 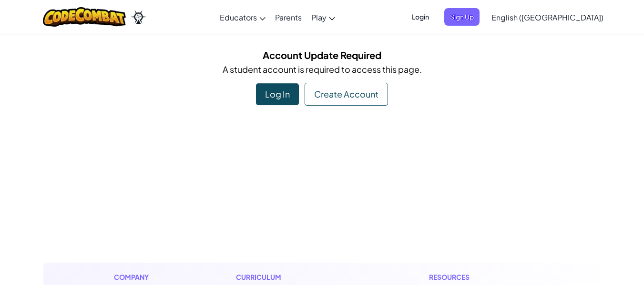 I want to click on span: Educators, so click(x=238, y=17).